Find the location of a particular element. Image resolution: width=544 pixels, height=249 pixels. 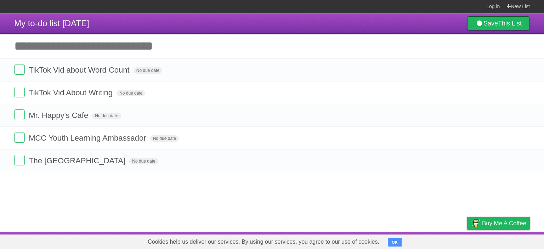

span: Buy me a coffee is located at coordinates (504, 223).